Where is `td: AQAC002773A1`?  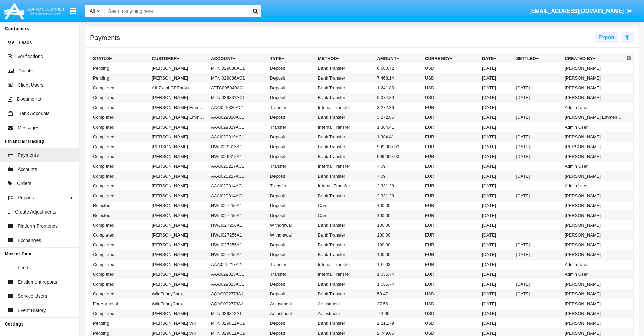 td: AQAC002773A1 is located at coordinates (238, 304).